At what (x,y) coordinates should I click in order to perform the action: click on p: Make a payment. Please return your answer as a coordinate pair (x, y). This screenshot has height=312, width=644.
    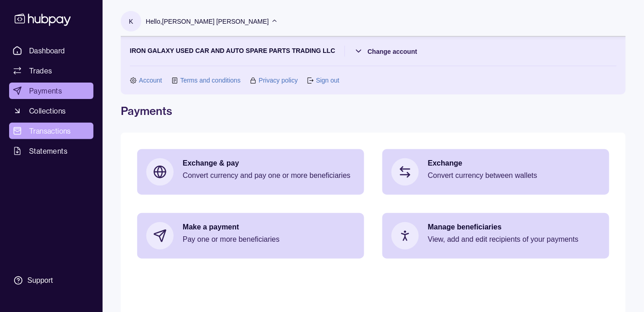
    Looking at the image, I should click on (269, 227).